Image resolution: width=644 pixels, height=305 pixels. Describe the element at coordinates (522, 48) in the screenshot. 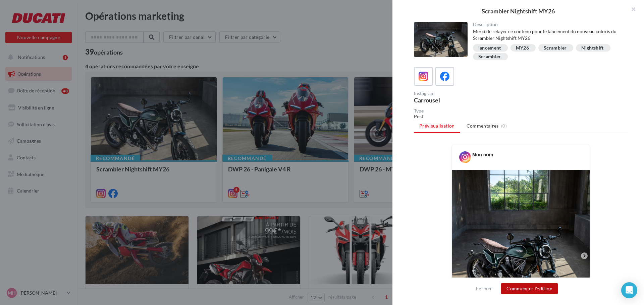

I see `div: MY26` at that location.